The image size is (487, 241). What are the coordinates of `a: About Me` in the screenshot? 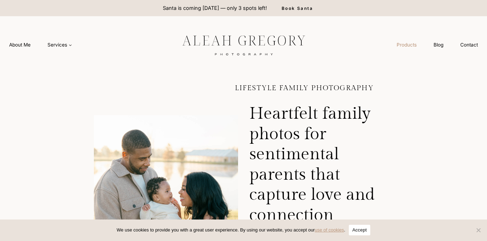 It's located at (20, 45).